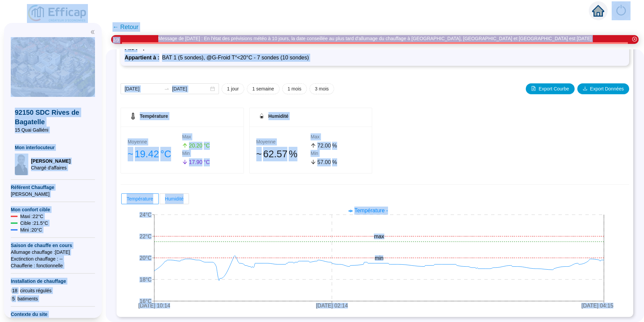 This screenshot has width=644, height=322. What do you see at coordinates (53, 265) in the screenshot?
I see `span: Chaufferie : fonctionnelle` at bounding box center [53, 265].